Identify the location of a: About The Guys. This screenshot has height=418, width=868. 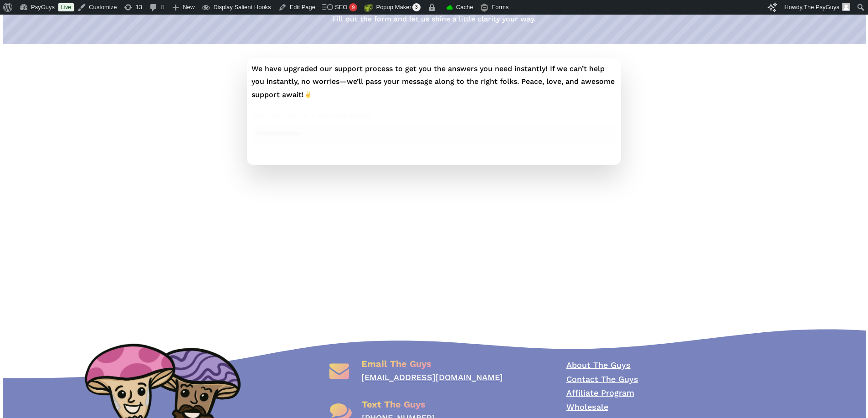
(598, 364).